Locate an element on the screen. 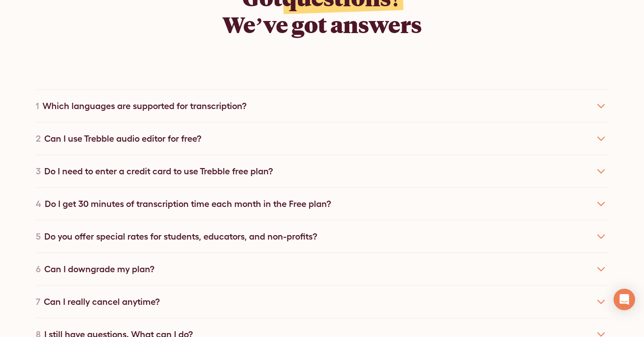  div: Can I use Trebble audio editor for free? is located at coordinates (122, 138).